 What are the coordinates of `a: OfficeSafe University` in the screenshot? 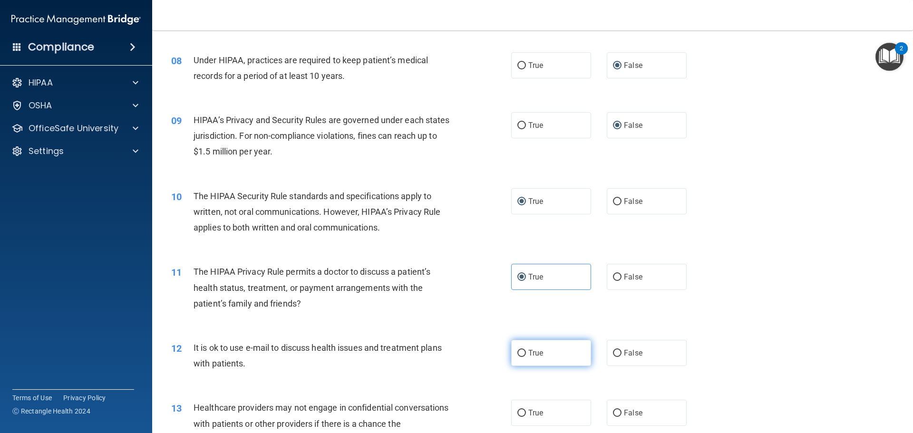 It's located at (75, 128).